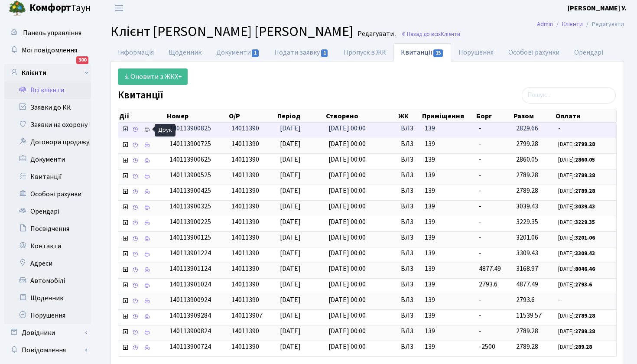 This screenshot has height=364, width=637. I want to click on span: 2860.05, so click(527, 160).